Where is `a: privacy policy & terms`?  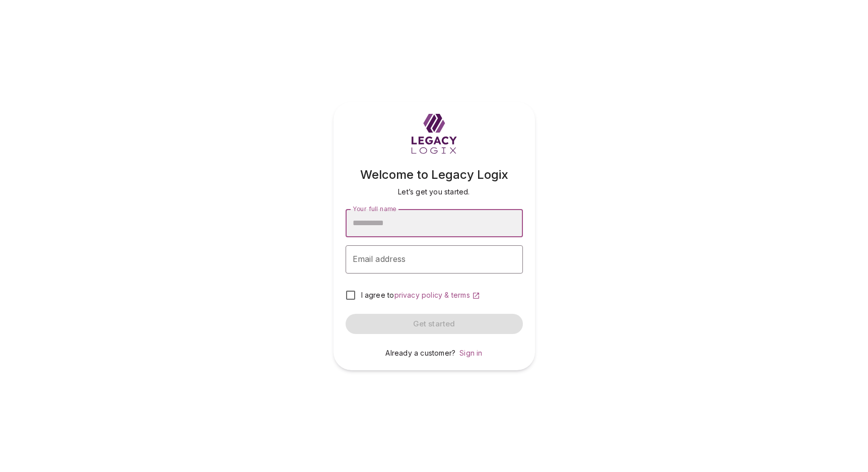 a: privacy policy & terms is located at coordinates (438, 294).